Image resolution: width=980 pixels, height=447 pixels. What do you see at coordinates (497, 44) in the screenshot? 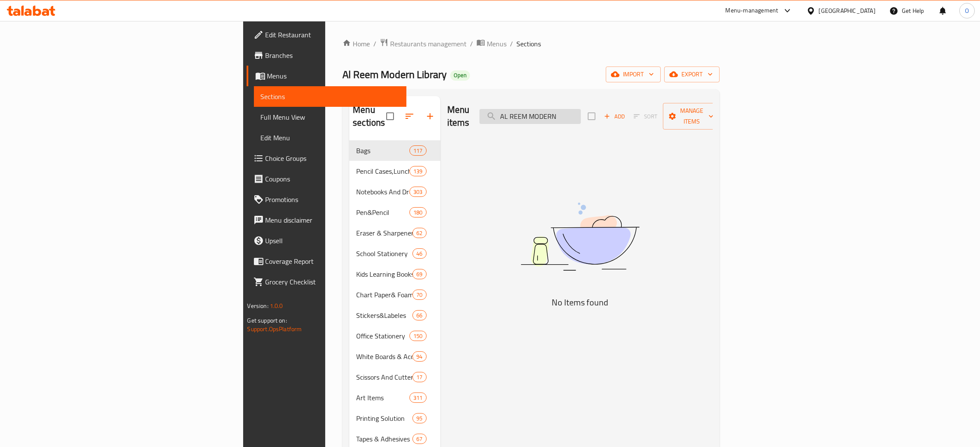
I see `span: Menus` at bounding box center [497, 44].